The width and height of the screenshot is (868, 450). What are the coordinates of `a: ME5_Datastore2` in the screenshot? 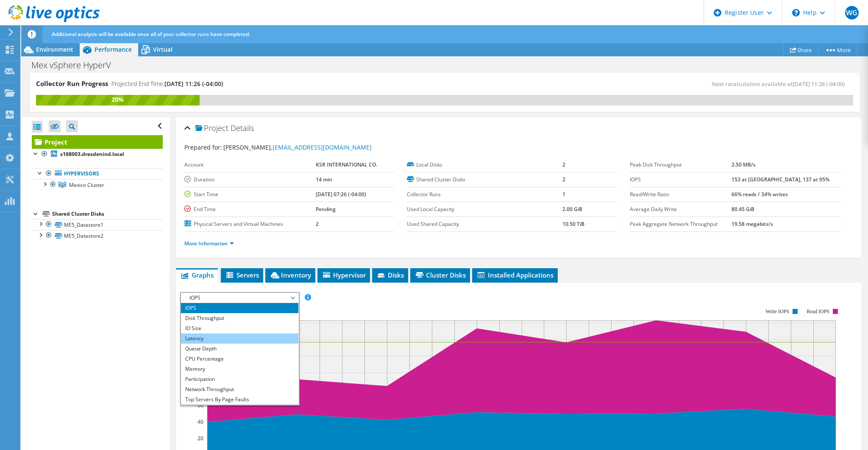 It's located at (97, 235).